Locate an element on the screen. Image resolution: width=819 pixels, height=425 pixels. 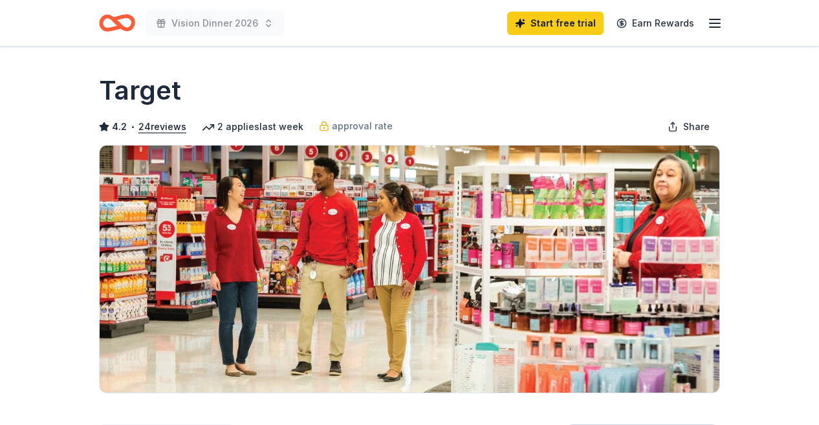
span: 4.2 is located at coordinates (119, 127).